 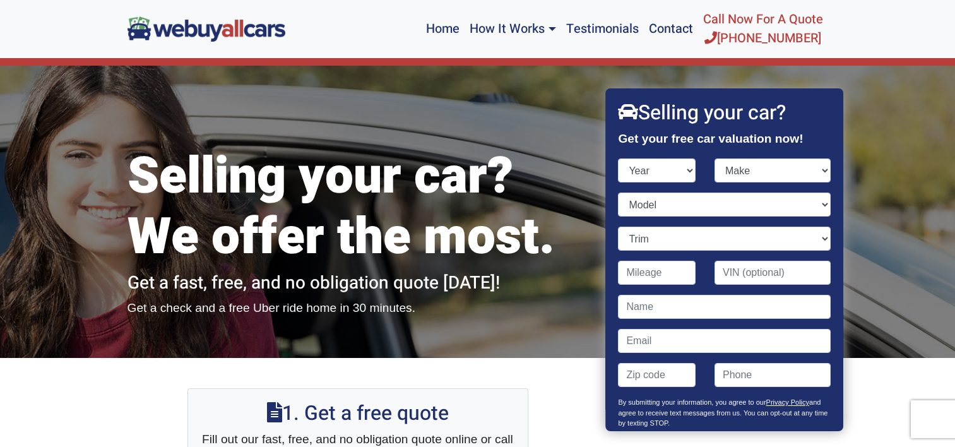 What do you see at coordinates (725, 416) in the screenshot?
I see `p: By submitting your information, you agree to our and agree to receive text messages from us. You ...` at bounding box center [725, 416].